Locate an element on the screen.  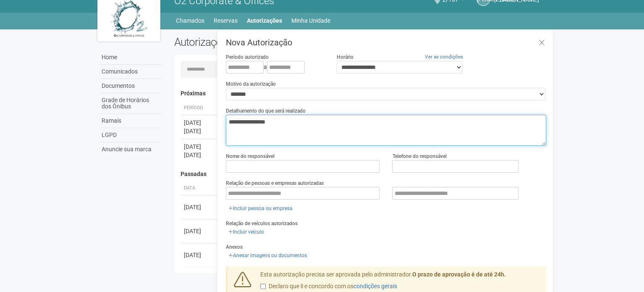
a: Documentos is located at coordinates (131, 86).